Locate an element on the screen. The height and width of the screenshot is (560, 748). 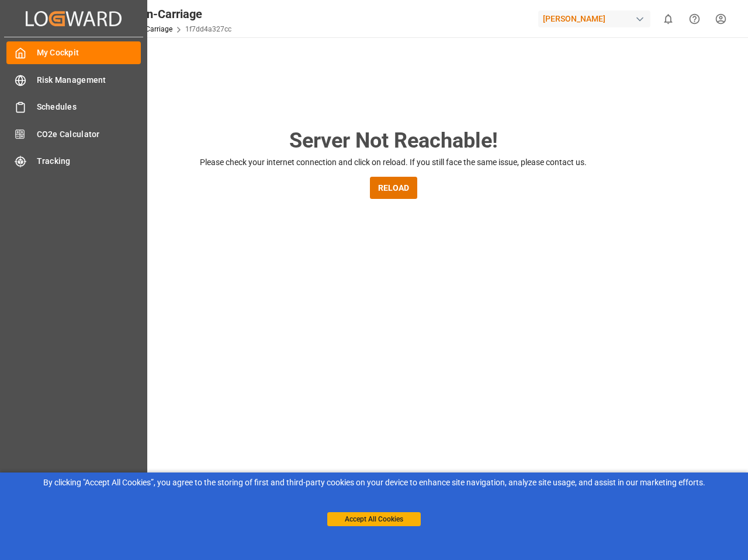
span: My Cockpit is located at coordinates (89, 53).